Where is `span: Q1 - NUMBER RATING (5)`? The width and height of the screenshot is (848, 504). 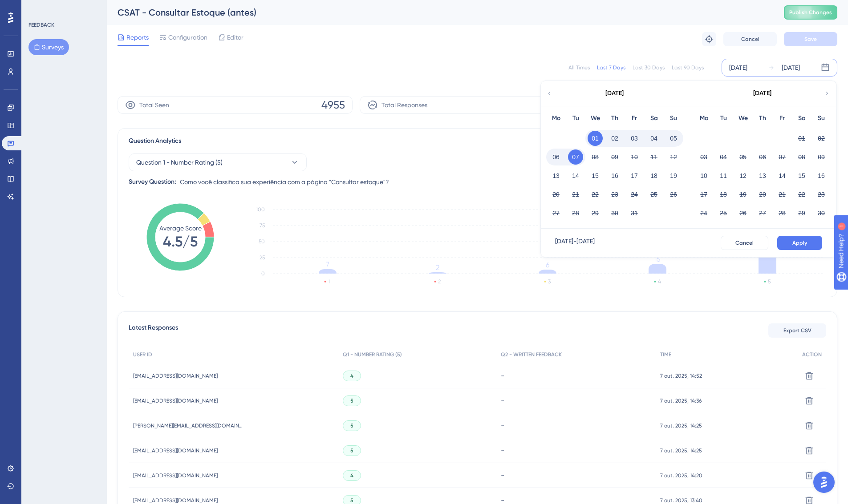
span: Q1 - NUMBER RATING (5) is located at coordinates (372, 354).